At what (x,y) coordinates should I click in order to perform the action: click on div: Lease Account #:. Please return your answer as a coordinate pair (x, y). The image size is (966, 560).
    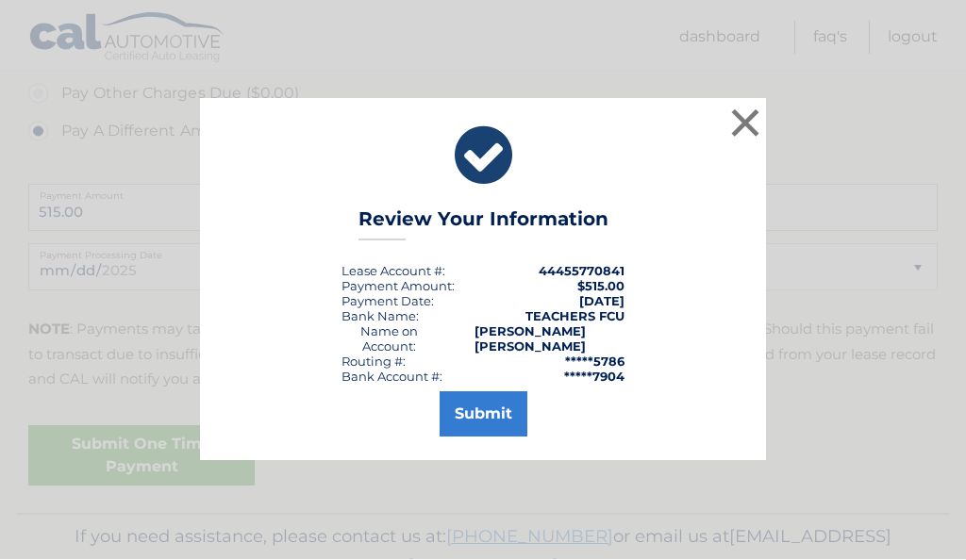
    Looking at the image, I should click on (394, 272).